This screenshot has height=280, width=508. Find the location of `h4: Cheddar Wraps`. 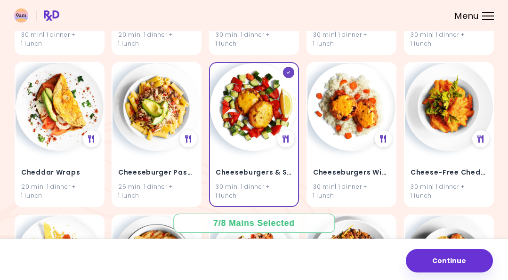

h4: Cheddar Wraps is located at coordinates (59, 173).